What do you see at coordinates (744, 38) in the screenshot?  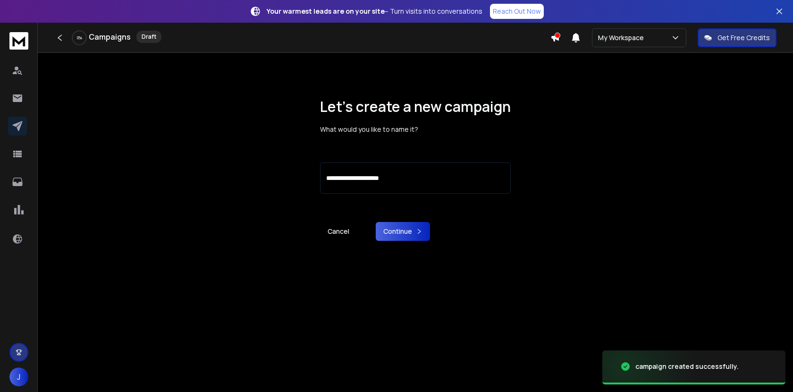 I see `p: Get Free Credits` at bounding box center [744, 38].